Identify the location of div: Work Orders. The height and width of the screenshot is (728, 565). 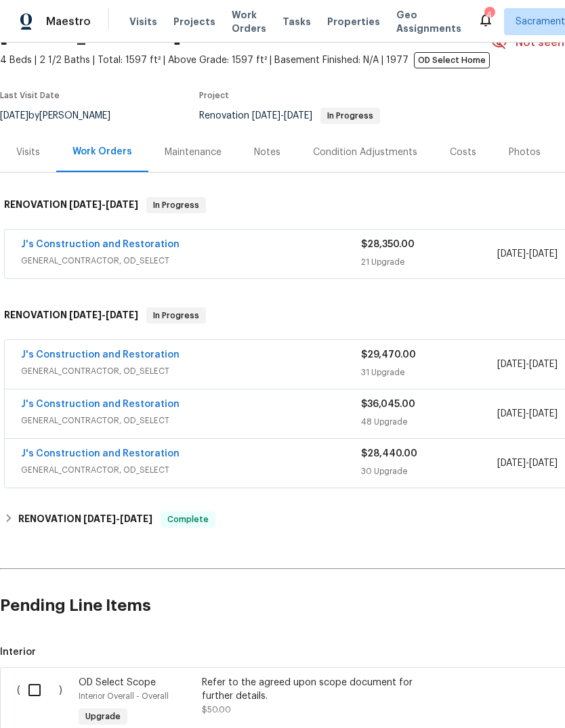
(103, 152).